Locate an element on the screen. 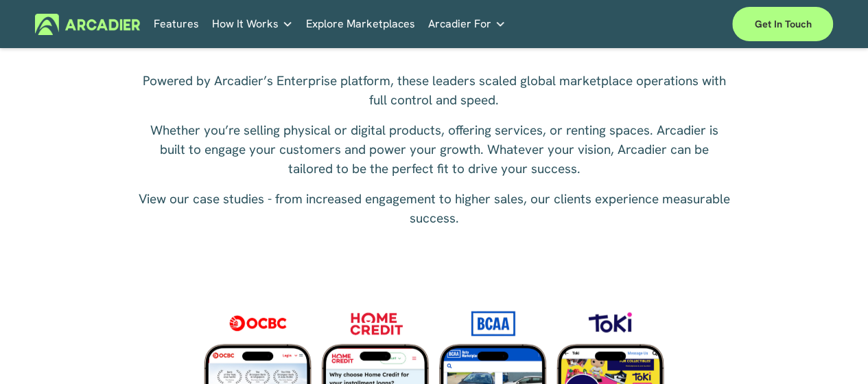  span: Arcadier For is located at coordinates (460, 24).